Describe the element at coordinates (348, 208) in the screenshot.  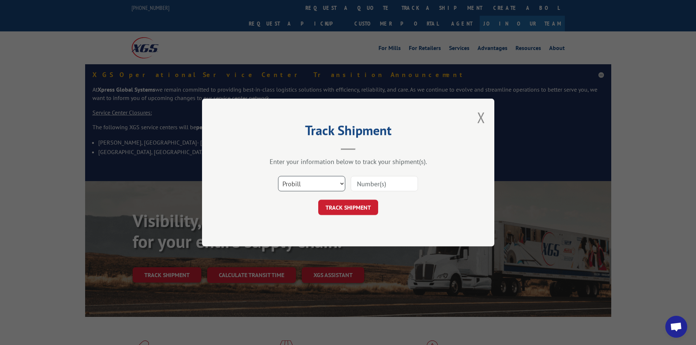
I see `button: TRACK SHIPMENT` at that location.